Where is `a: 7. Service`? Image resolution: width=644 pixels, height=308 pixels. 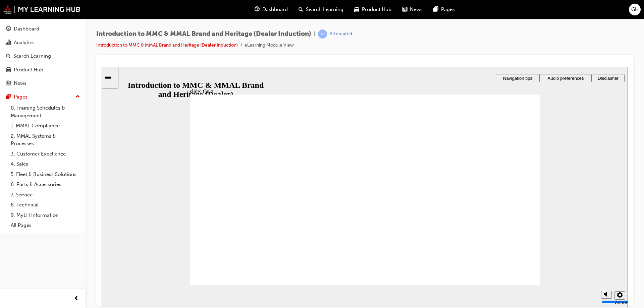
a: 7. Service is located at coordinates (45, 195).